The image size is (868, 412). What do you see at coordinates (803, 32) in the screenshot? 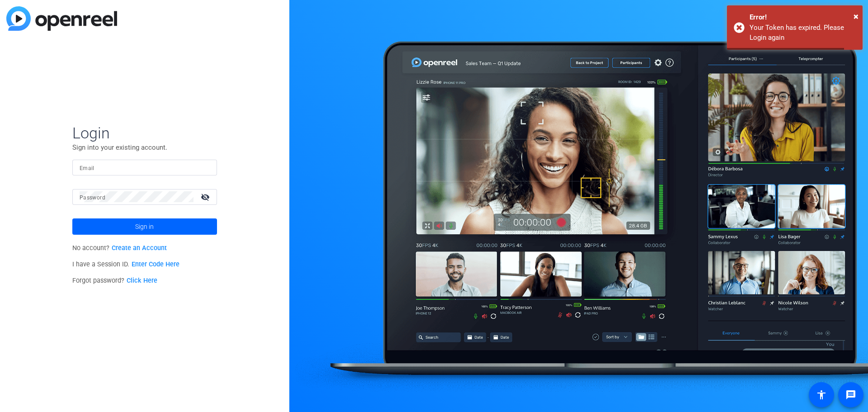
I see `div: Your Token has expired. Please Login again` at bounding box center [803, 32].